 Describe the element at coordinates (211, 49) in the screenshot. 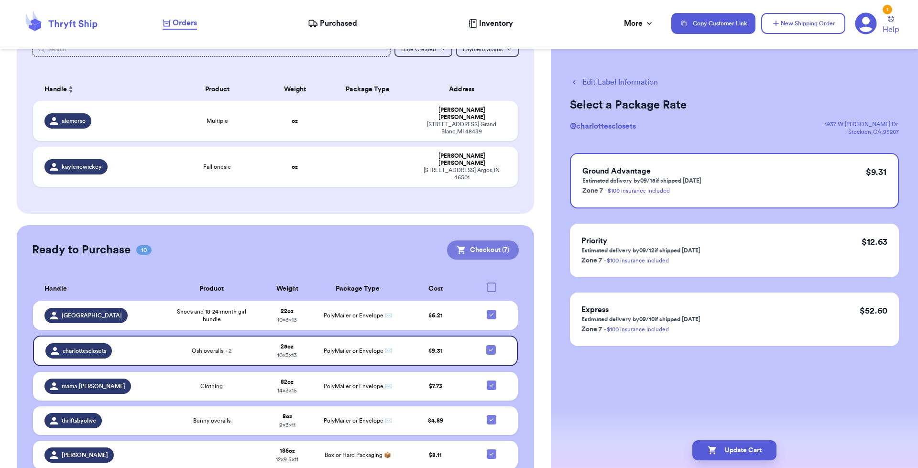

I see `input: Search` at that location.